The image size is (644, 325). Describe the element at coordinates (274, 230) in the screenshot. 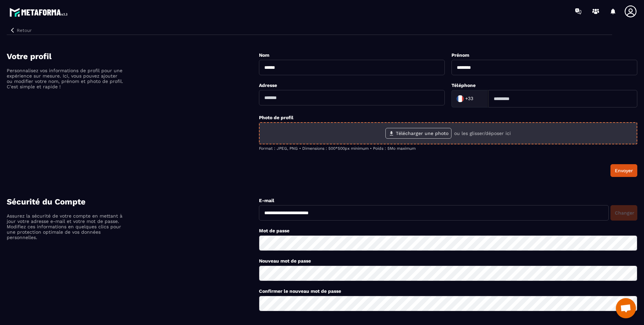

I see `label: Mot de passe` at that location.